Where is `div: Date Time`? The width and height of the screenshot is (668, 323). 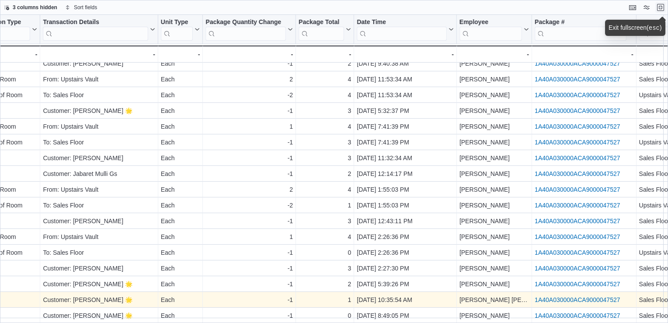
div: Date Time is located at coordinates (402, 22).